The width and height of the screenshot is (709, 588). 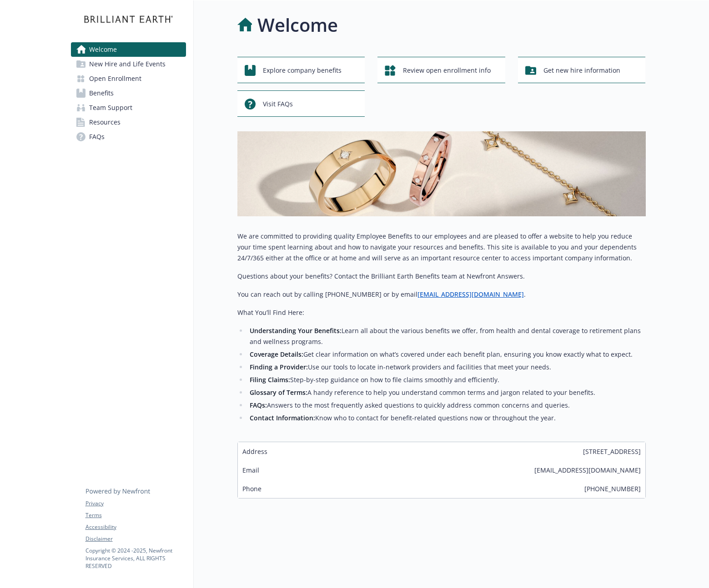 What do you see at coordinates (581, 70) in the screenshot?
I see `button: Get new hire information` at bounding box center [581, 70].